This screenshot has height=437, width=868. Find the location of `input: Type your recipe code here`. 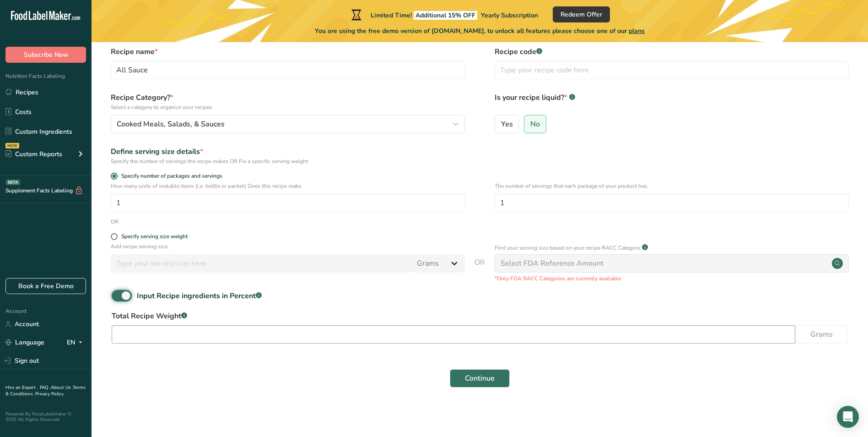

input: Type your recipe code here is located at coordinates (672, 70).